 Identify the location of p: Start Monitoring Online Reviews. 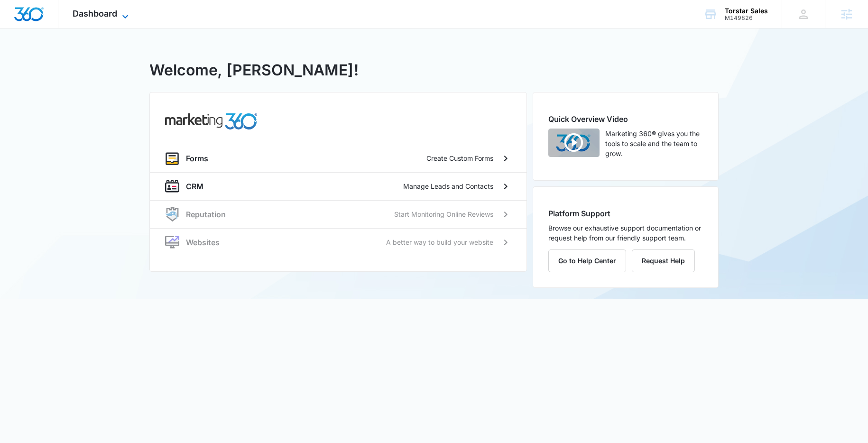
(443, 214).